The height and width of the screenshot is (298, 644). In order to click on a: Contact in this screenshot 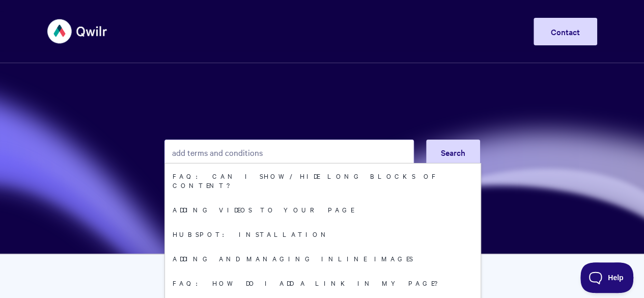, I will do `click(565, 32)`.